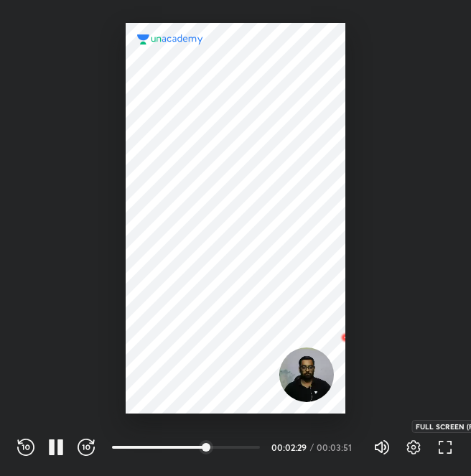  What do you see at coordinates (336, 447) in the screenshot?
I see `div: 00:03:51` at bounding box center [336, 447].